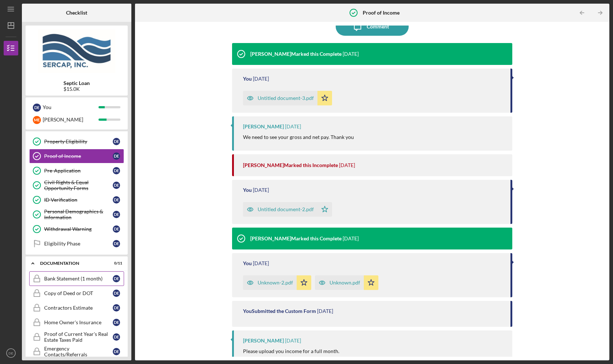 The image size is (613, 364). Describe the element at coordinates (79, 214) in the screenshot. I see `div: Personal Demographics & Information` at that location.